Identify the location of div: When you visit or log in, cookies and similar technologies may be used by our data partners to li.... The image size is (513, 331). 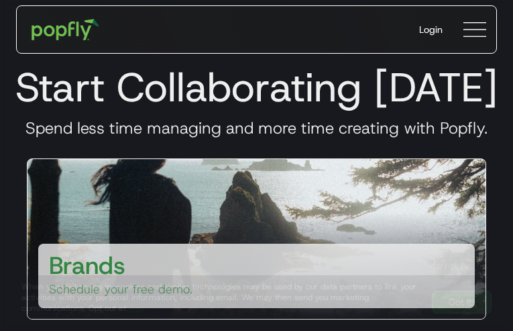
(221, 297).